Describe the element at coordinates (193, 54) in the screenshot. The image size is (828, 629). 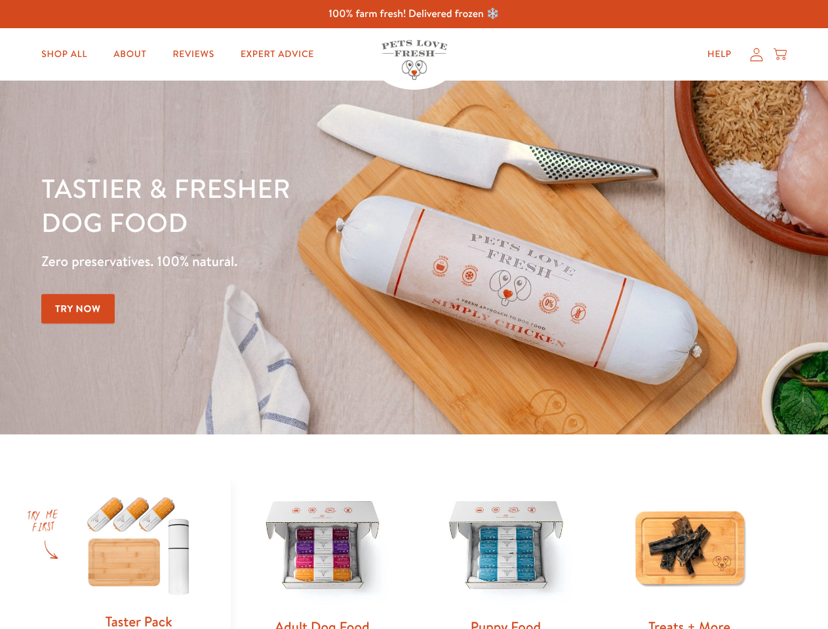
I see `a: Reviews` at that location.